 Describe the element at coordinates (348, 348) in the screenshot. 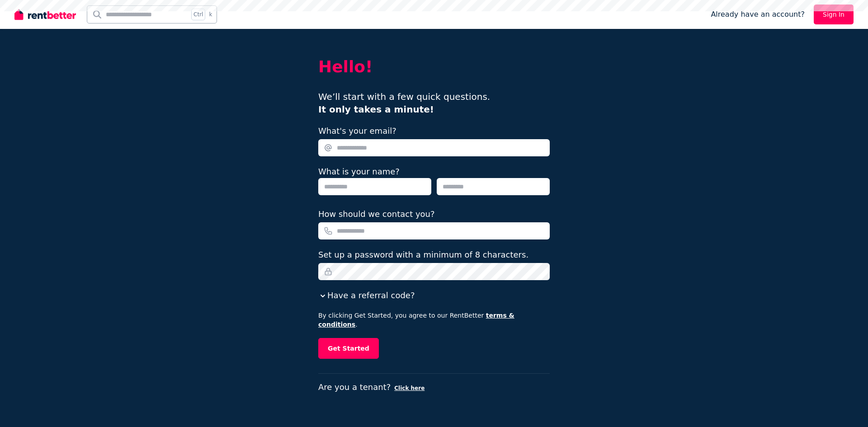

I see `button: Get Started` at that location.